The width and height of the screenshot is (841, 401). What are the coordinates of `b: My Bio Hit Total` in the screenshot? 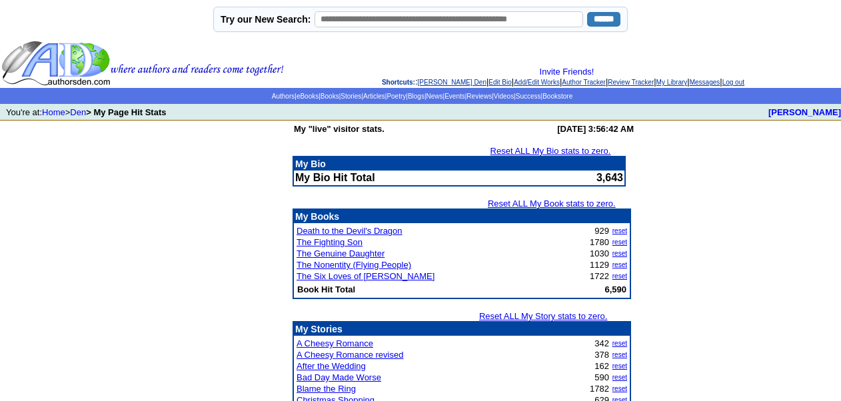 It's located at (335, 177).